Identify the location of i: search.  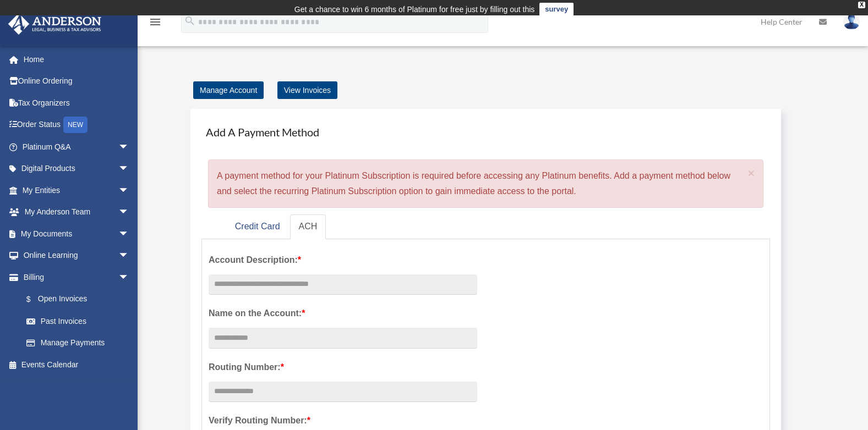
(190, 21).